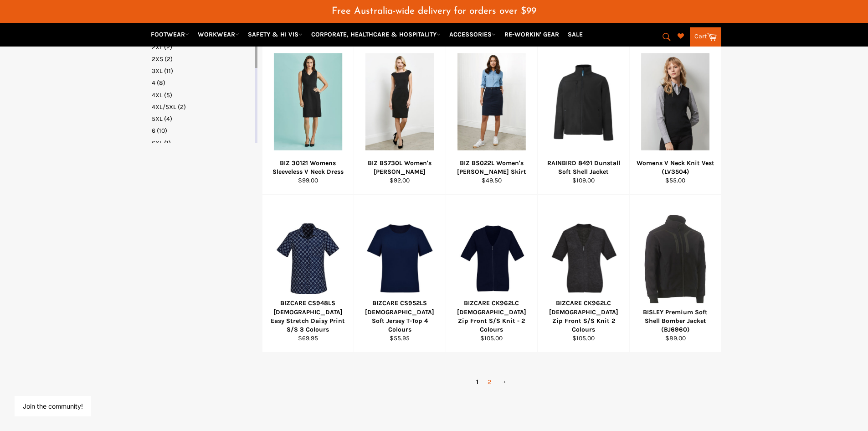 The image size is (868, 431). What do you see at coordinates (532, 34) in the screenshot?
I see `a: RE-WORKIN' GEAR` at bounding box center [532, 34].